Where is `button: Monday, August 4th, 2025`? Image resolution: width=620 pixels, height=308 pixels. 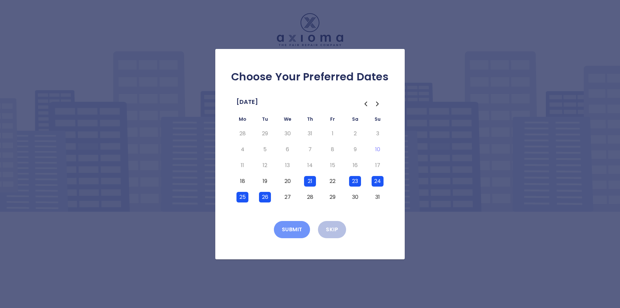
button: Monday, August 4th, 2025 is located at coordinates (242, 150).